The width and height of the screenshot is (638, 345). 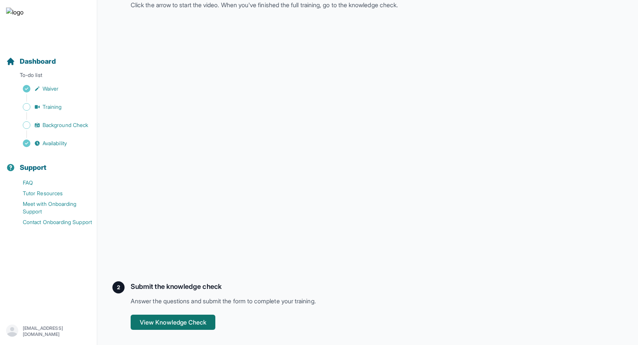 What do you see at coordinates (33, 168) in the screenshot?
I see `span: Support` at bounding box center [33, 168].